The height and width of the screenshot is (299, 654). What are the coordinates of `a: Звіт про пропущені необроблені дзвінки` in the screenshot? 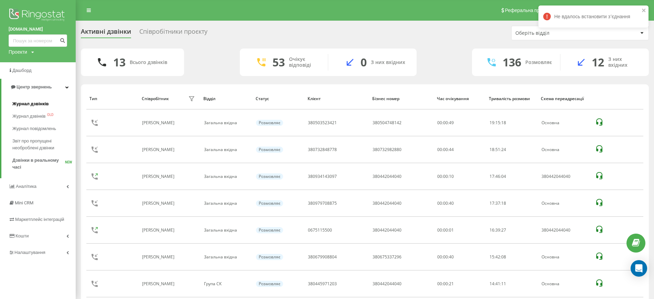 It's located at (44, 144).